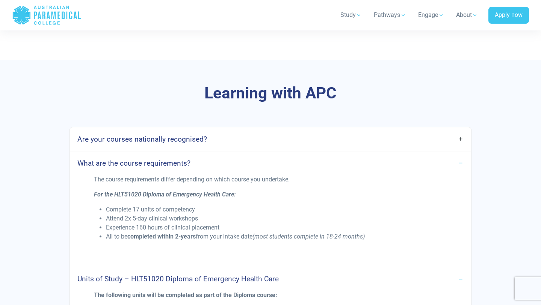 This screenshot has height=305, width=541. I want to click on h3: Learning with APC, so click(270, 93).